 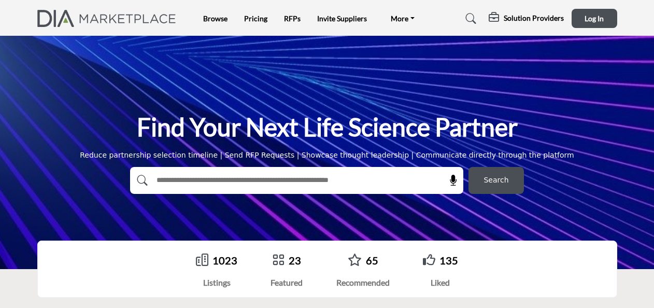 I want to click on div: Liked, so click(x=441, y=283).